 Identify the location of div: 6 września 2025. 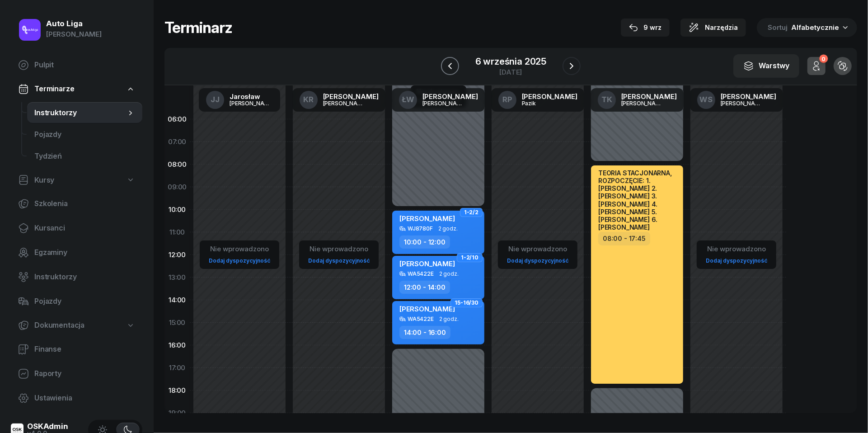
(511, 62).